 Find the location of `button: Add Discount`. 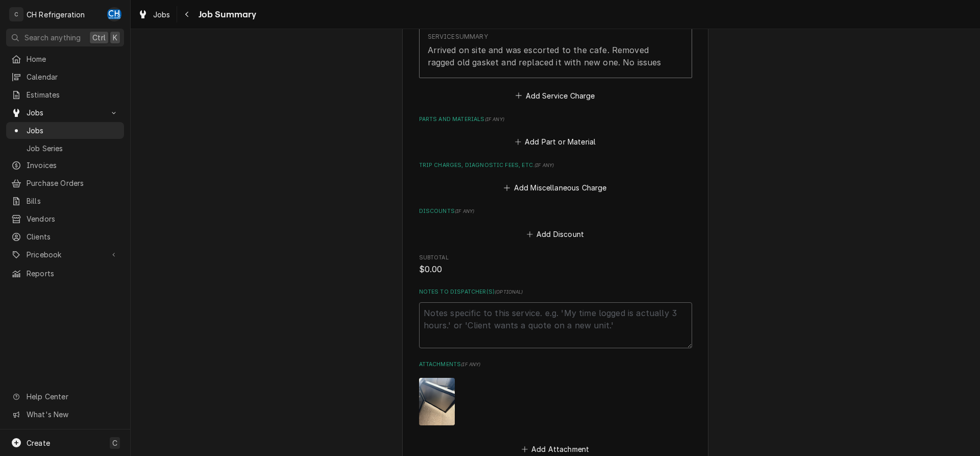

button: Add Discount is located at coordinates (555, 234).